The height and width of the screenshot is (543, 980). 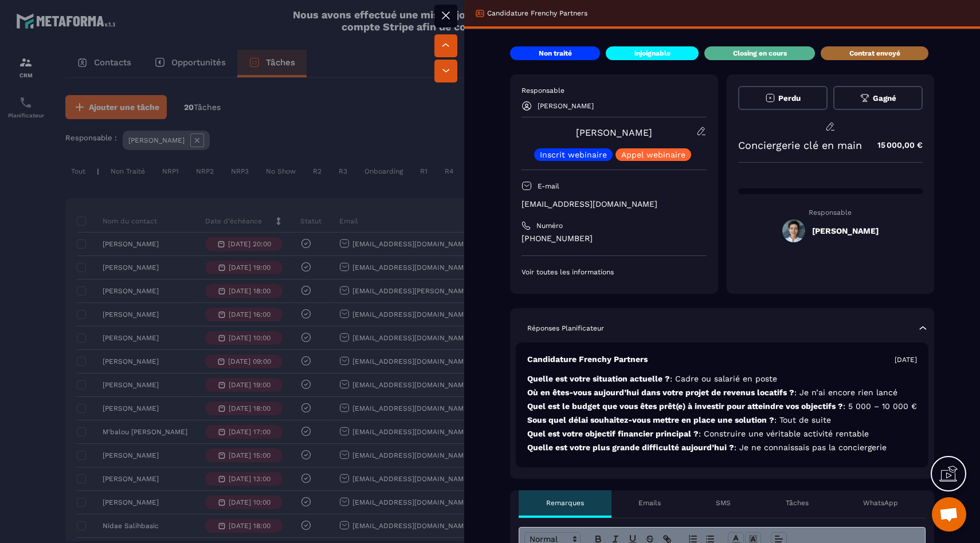 What do you see at coordinates (783, 98) in the screenshot?
I see `button: Perdu` at bounding box center [783, 98].